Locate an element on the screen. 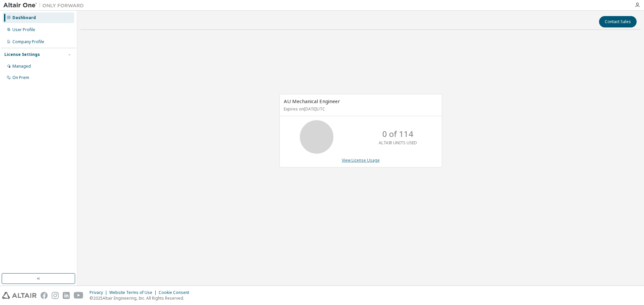 This screenshot has height=305, width=644. span: AU Mechanical Engineer is located at coordinates (312, 101).